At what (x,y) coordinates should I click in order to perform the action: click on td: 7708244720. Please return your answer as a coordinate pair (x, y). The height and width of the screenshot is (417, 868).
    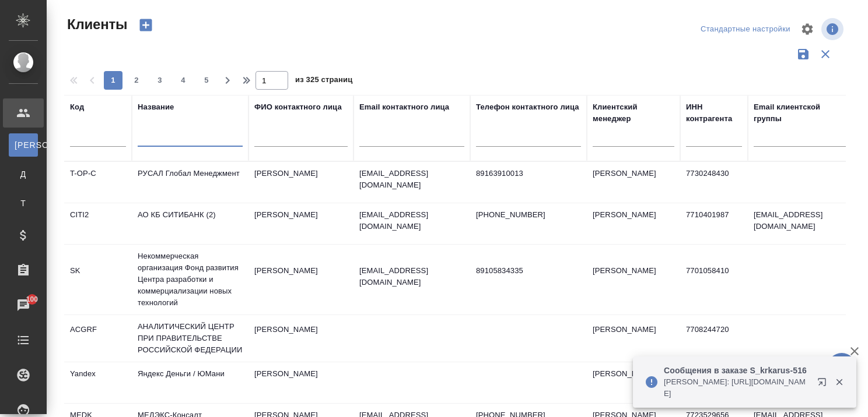
    Looking at the image, I should click on (714, 338).